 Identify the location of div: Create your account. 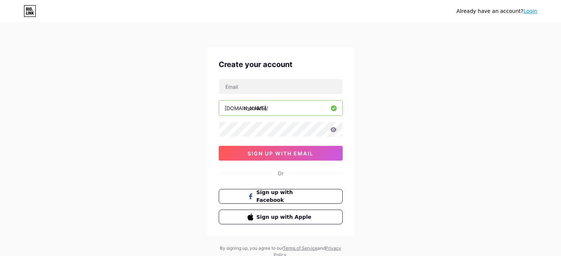
(281, 65).